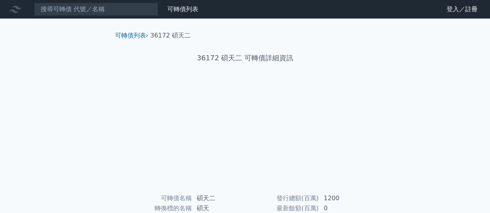  Describe the element at coordinates (462, 9) in the screenshot. I see `a: 登入／註冊` at that location.